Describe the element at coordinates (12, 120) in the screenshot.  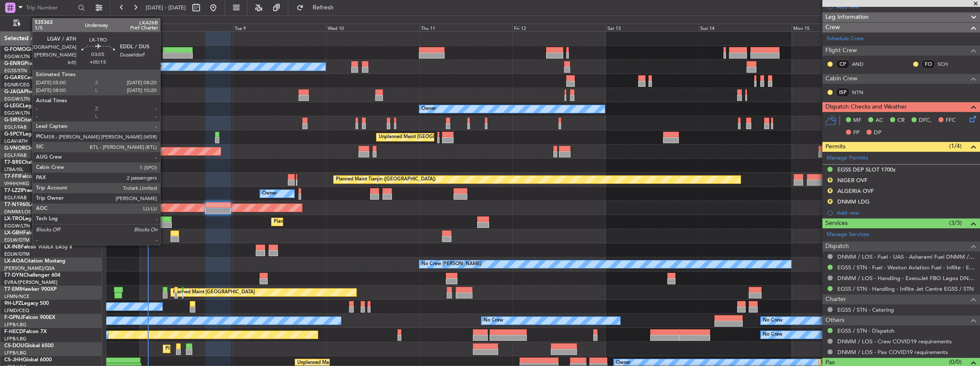
I see `span: G-SIRS` at that location.